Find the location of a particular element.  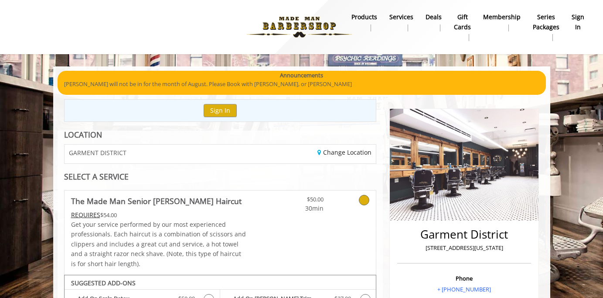

b: Announcements is located at coordinates (302, 75).